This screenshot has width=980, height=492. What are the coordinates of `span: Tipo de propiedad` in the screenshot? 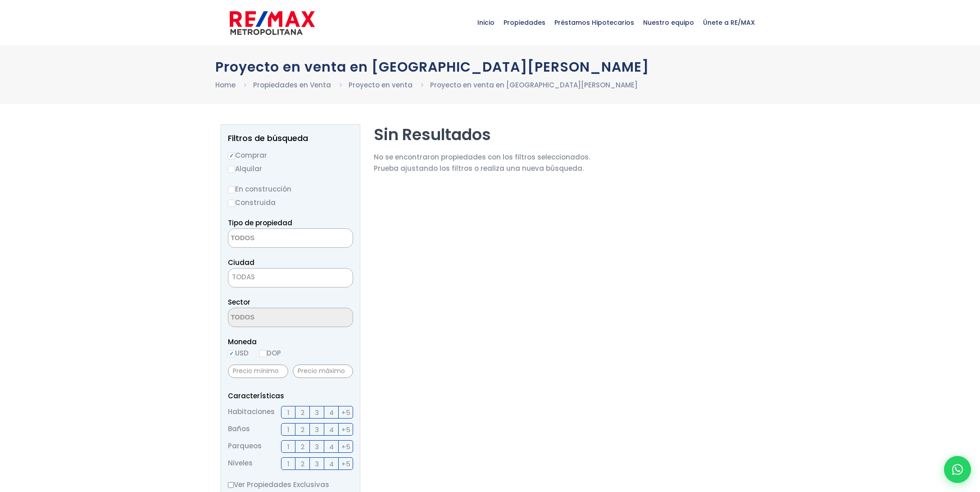 It's located at (260, 223).